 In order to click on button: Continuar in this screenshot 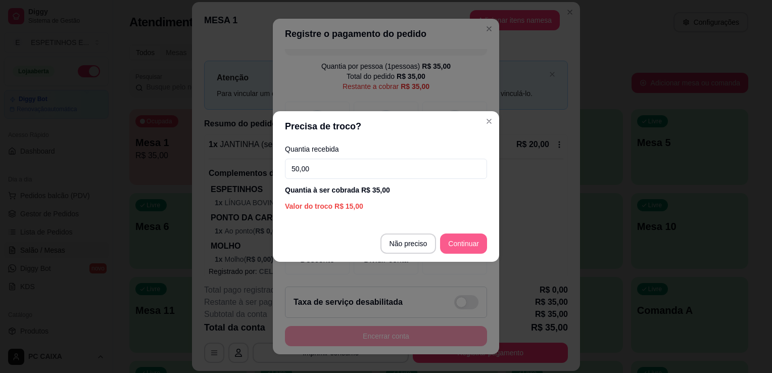, I will do `click(463, 243)`.